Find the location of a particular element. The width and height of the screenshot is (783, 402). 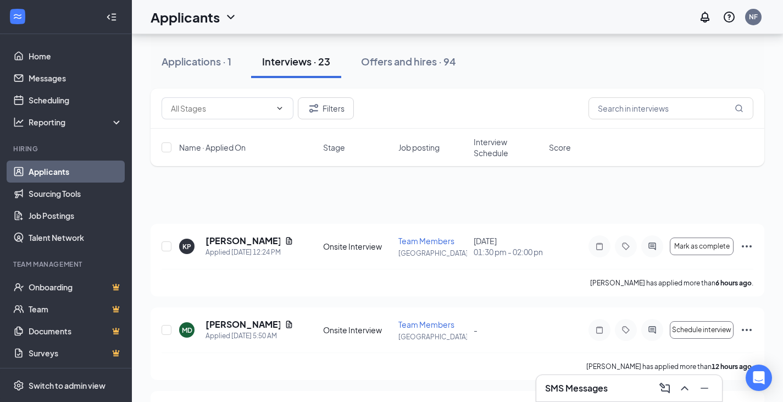

span: Score is located at coordinates (560, 147).